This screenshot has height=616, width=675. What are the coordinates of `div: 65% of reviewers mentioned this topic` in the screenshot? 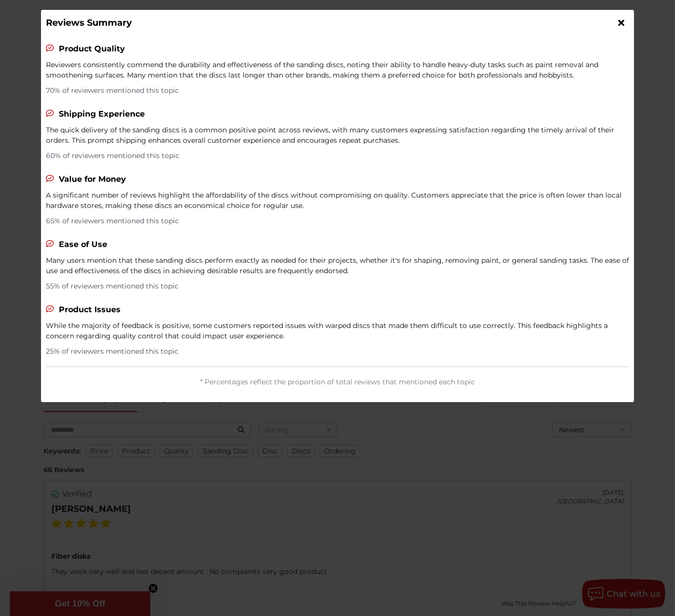 It's located at (337, 221).